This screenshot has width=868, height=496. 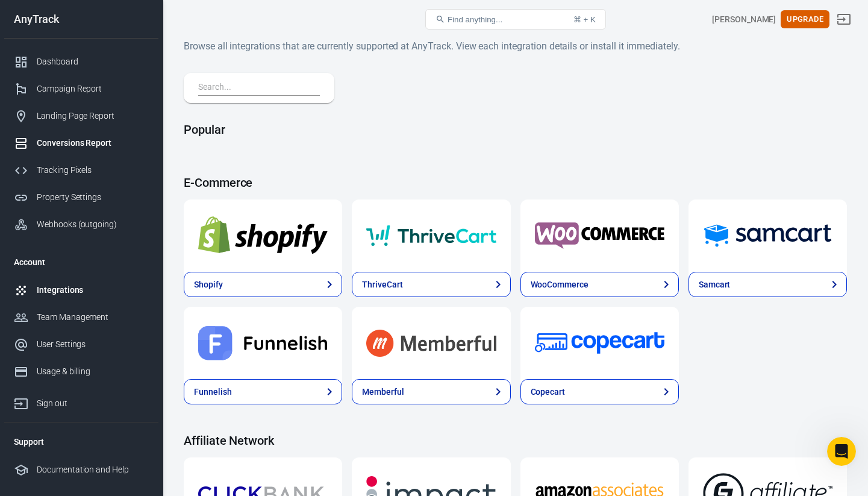 What do you see at coordinates (213, 392) in the screenshot?
I see `div: Funnelish` at bounding box center [213, 392].